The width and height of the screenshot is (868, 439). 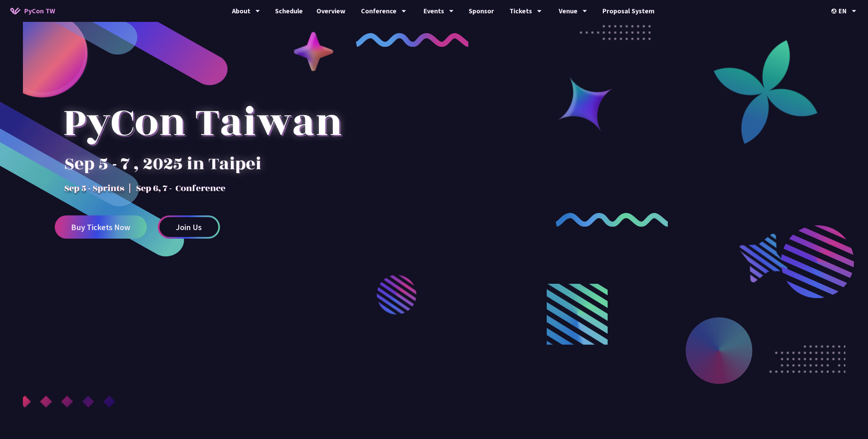 What do you see at coordinates (189, 227) in the screenshot?
I see `span: Join Us` at bounding box center [189, 227].